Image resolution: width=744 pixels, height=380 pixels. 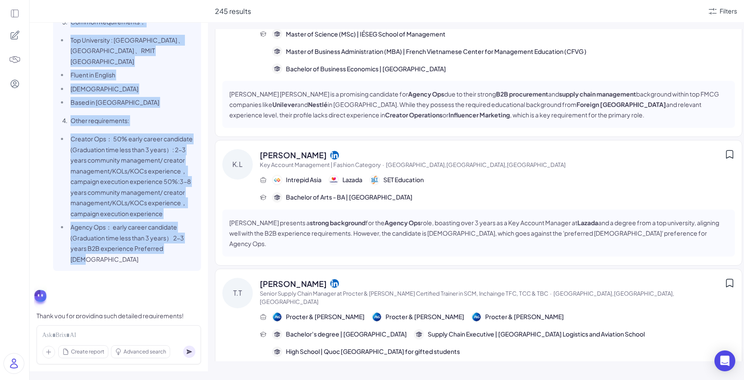 I want to click on div: Filters, so click(x=729, y=11).